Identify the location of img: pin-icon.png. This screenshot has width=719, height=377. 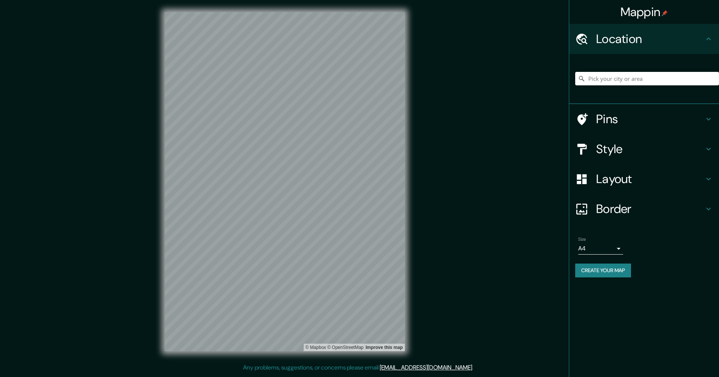
(665, 13).